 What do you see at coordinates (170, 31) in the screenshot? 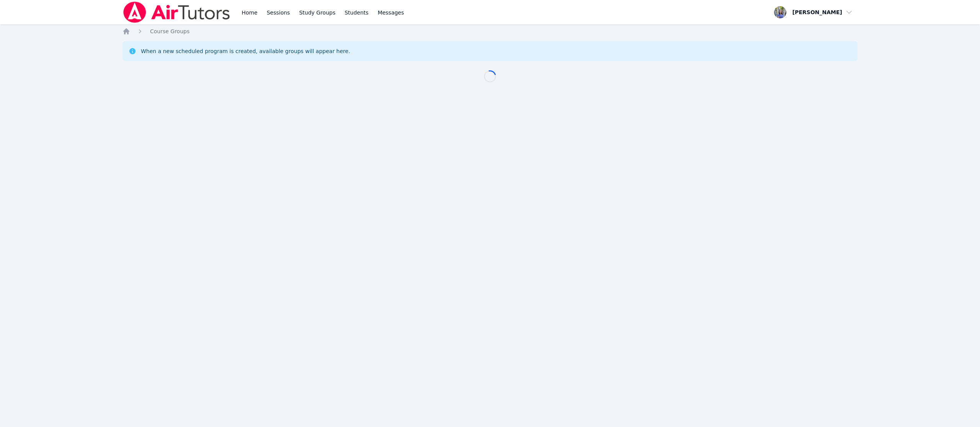
I see `span: Course Groups` at bounding box center [170, 31].